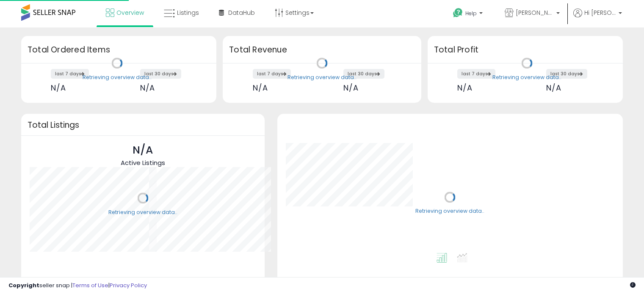 This screenshot has width=644, height=294. What do you see at coordinates (24, 285) in the screenshot?
I see `strong: Copyright` at bounding box center [24, 285].